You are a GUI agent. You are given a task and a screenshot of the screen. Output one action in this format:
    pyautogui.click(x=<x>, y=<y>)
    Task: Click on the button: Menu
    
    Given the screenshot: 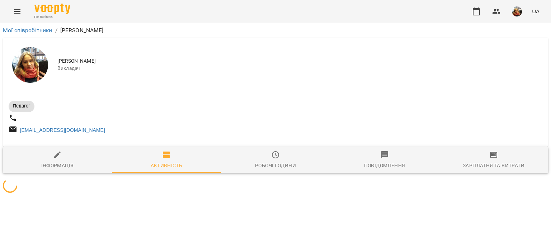 What is the action you would take?
    pyautogui.click(x=17, y=11)
    